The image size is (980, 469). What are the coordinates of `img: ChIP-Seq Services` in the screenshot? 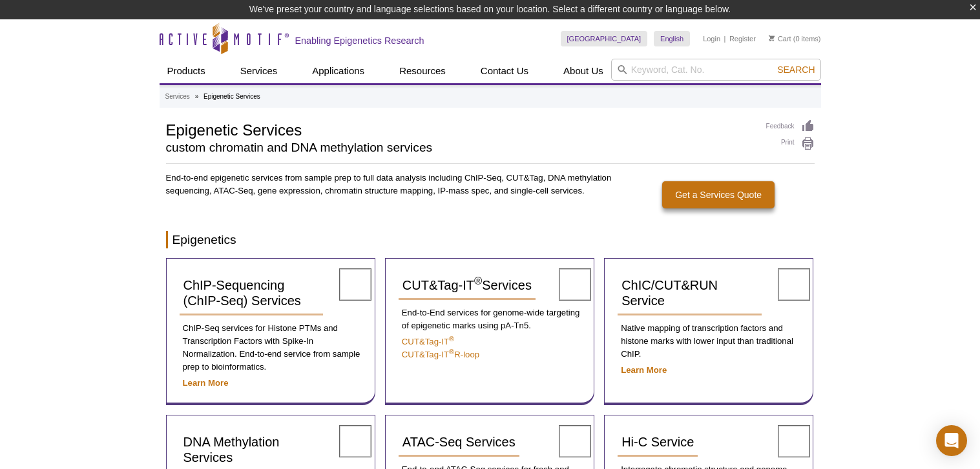 It's located at (355, 284).